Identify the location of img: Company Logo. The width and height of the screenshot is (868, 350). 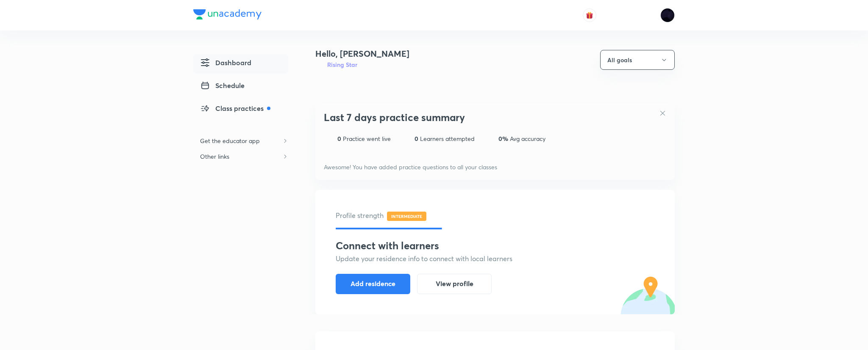
(227, 14).